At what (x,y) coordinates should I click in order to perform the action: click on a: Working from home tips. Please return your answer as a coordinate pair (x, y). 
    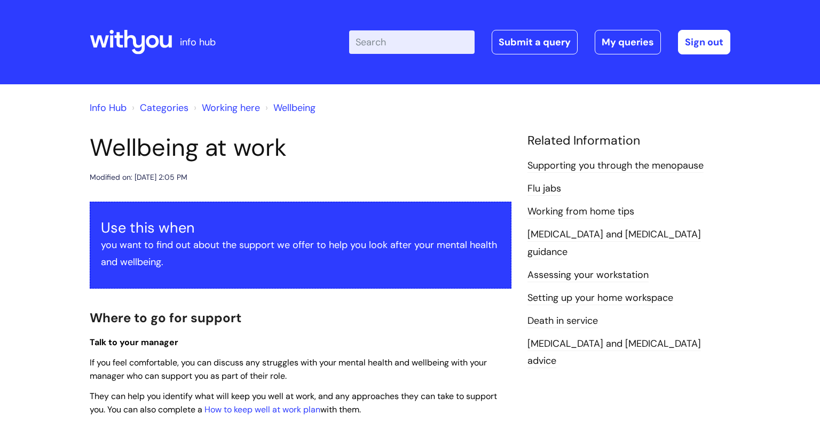
    Looking at the image, I should click on (581, 212).